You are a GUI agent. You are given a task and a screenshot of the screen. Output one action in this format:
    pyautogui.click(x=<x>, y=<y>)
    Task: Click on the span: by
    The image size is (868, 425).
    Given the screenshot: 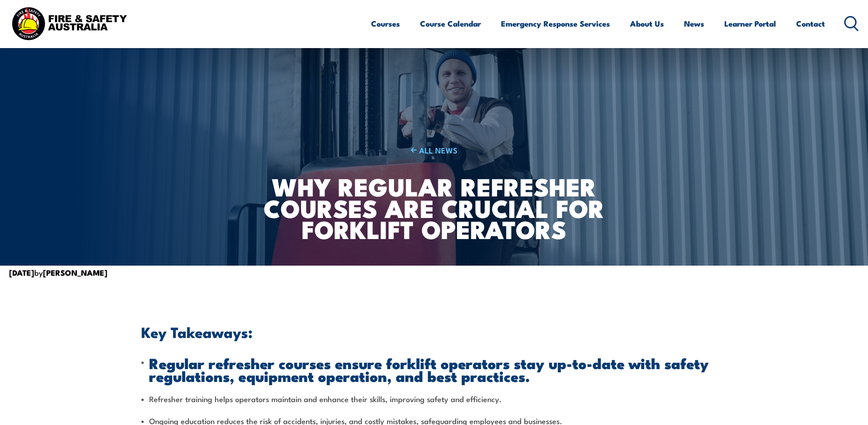 What is the action you would take?
    pyautogui.click(x=58, y=272)
    